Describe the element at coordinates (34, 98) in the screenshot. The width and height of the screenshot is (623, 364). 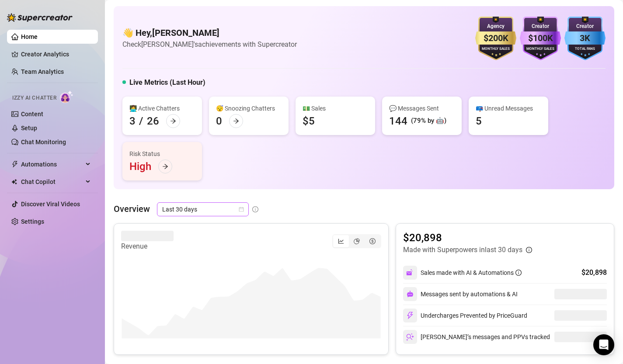
I see `span: Izzy AI Chatter` at that location.